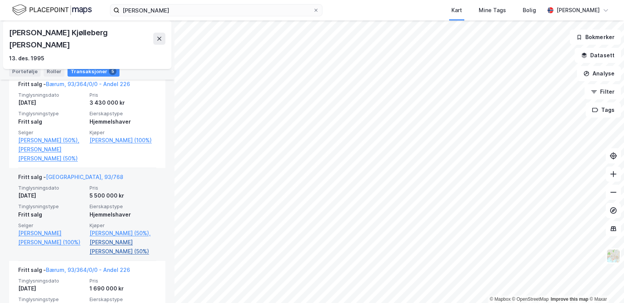 The width and height of the screenshot is (624, 303). Describe the element at coordinates (613, 256) in the screenshot. I see `img: Z` at that location.